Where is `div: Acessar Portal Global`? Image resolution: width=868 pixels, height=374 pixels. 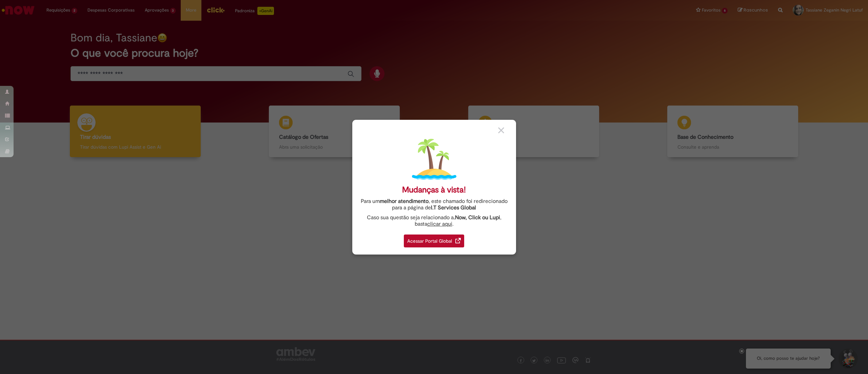
div: Acessar Portal Global is located at coordinates (434, 241).